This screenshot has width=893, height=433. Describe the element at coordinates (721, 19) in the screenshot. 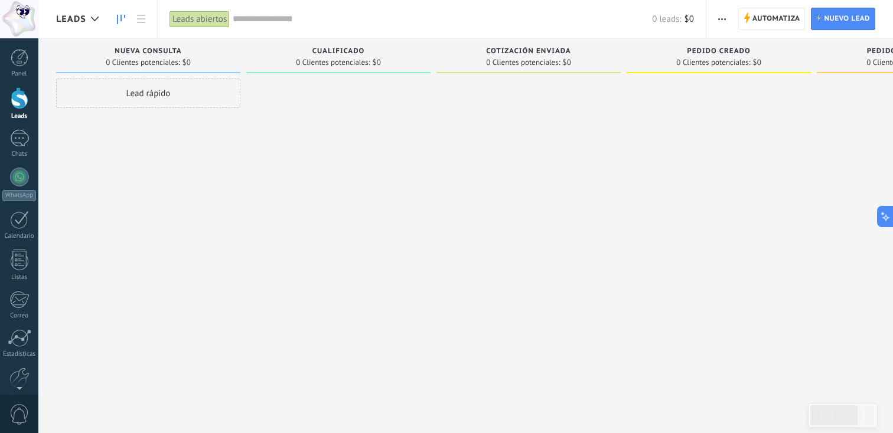

I see `button: Más` at that location.